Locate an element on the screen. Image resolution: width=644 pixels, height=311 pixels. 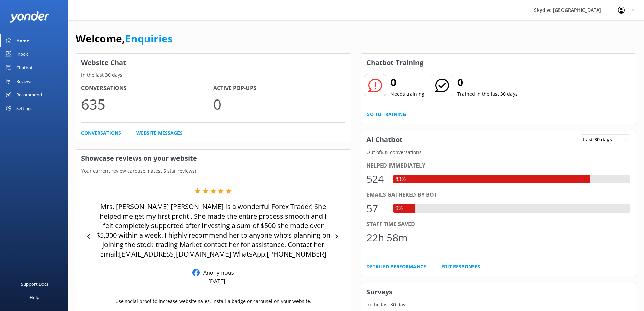
p: Trained in the last 30 days is located at coordinates (487, 94).